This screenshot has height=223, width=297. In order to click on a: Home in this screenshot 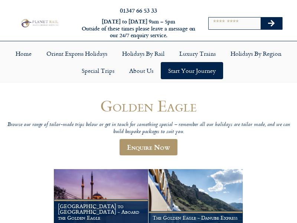, I will do `click(23, 53)`.